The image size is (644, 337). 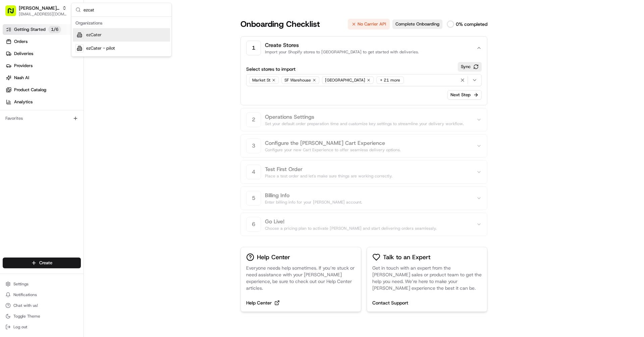 What do you see at coordinates (46, 263) in the screenshot?
I see `span: Create` at bounding box center [46, 263].